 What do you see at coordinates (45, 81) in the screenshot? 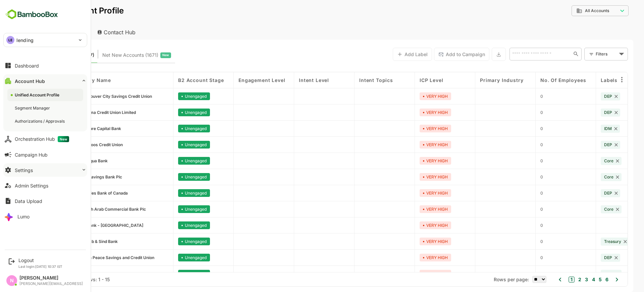
I see `button: Account Hub` at bounding box center [45, 81].